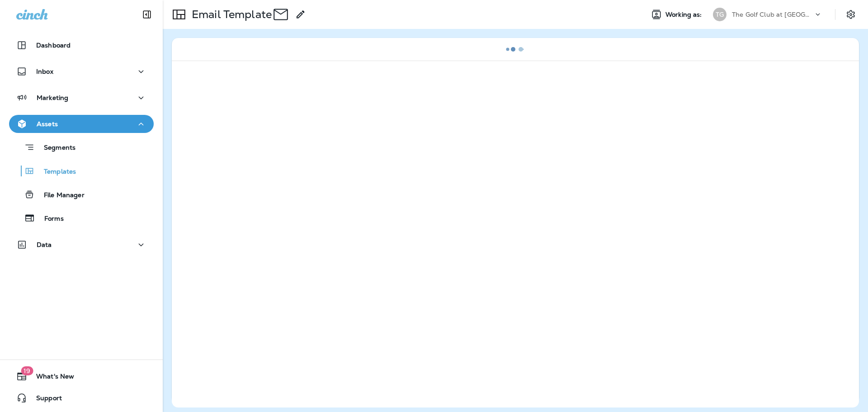 Image resolution: width=868 pixels, height=412 pixels. Describe the element at coordinates (55, 172) in the screenshot. I see `p: Templates` at that location.